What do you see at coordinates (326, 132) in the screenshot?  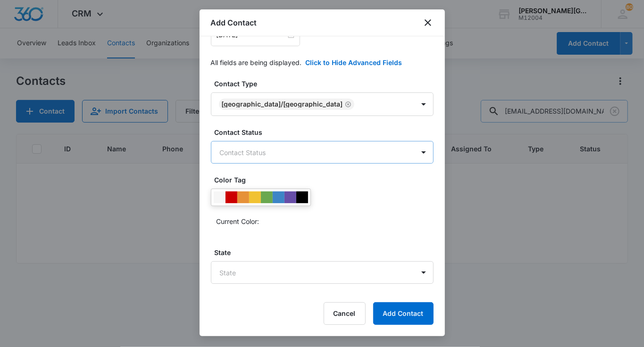 I see `label: Contact Status` at bounding box center [326, 132].